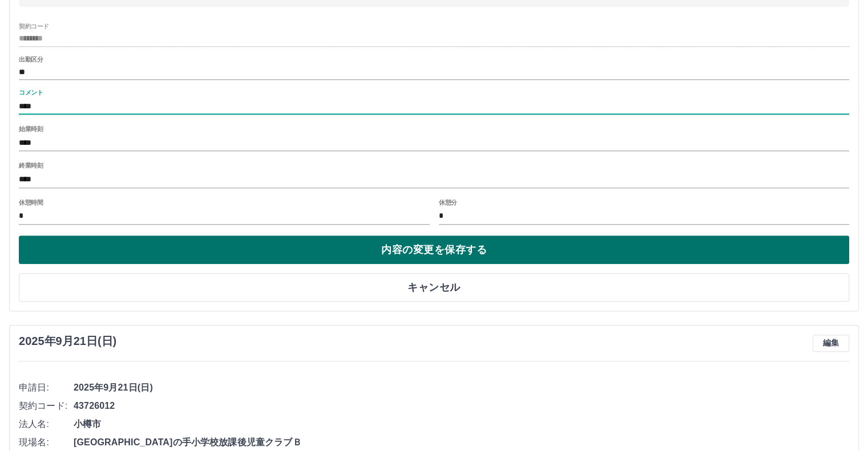 The image size is (868, 451). Describe the element at coordinates (31, 93) in the screenshot. I see `label: コメント` at that location.